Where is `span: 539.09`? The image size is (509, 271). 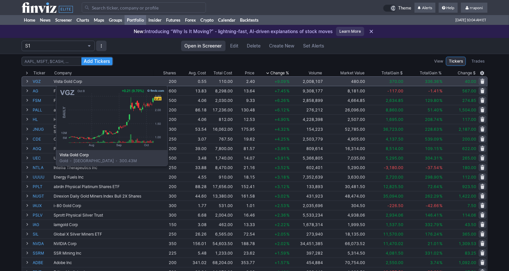
span: 539.09 is located at coordinates (432, 139).